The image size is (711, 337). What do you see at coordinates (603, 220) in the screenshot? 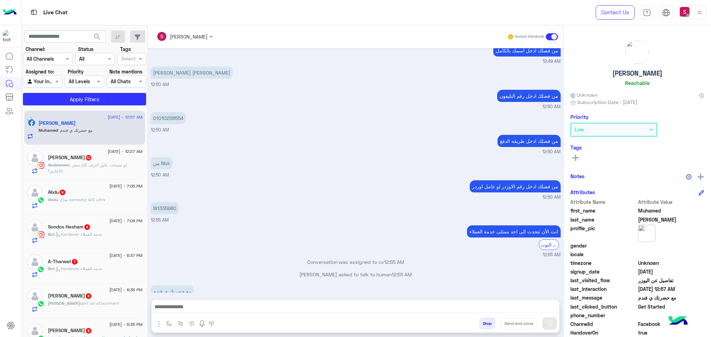
I see `span: last_name` at bounding box center [603, 220].